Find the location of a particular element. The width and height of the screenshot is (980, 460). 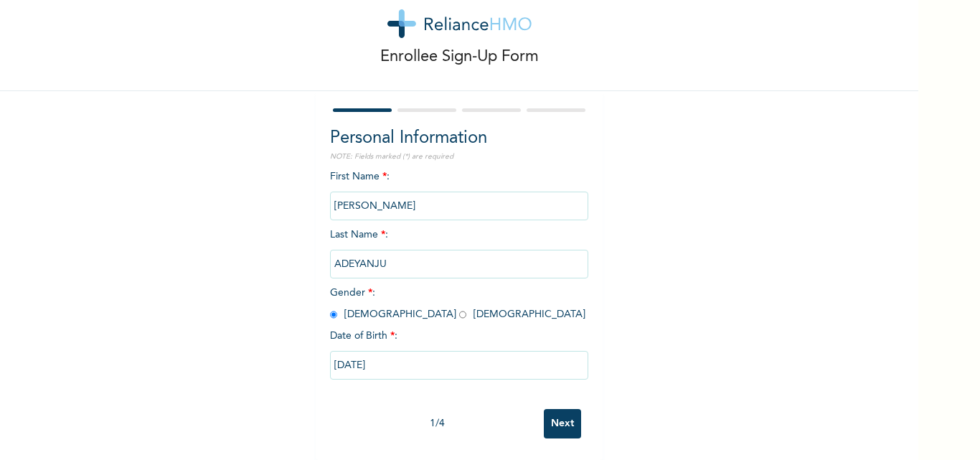

span: Last Name : is located at coordinates (460, 249).